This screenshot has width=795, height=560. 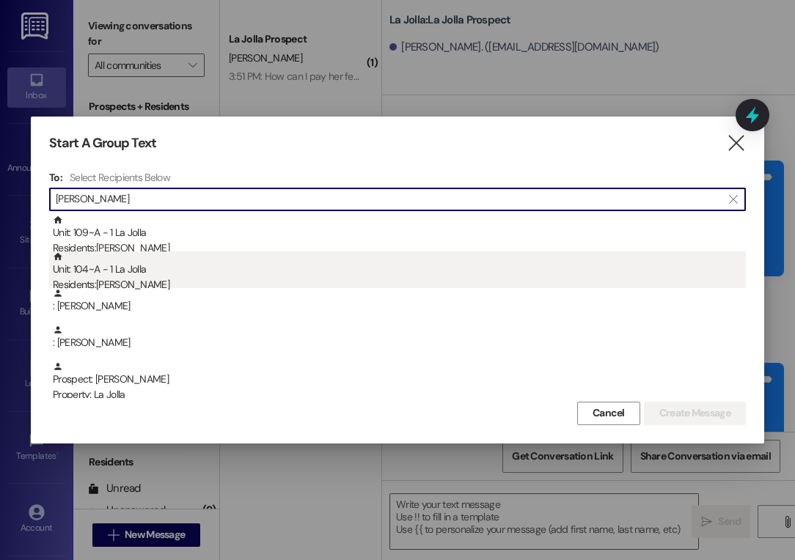 I want to click on input: Search for any contact or apartment, so click(x=389, y=200).